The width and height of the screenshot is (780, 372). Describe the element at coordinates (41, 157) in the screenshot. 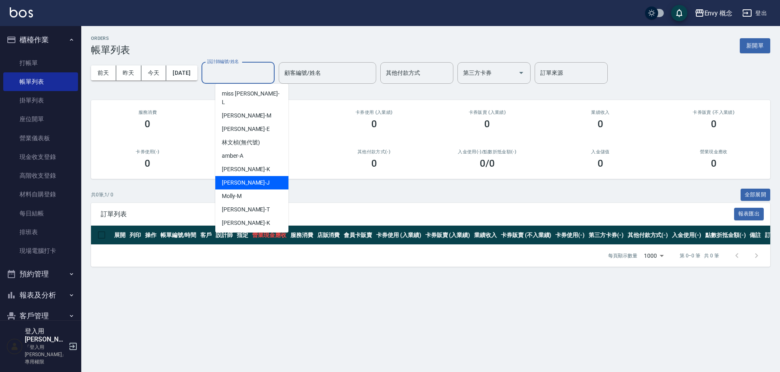

I see `a: 現金收支登錄` at that location.